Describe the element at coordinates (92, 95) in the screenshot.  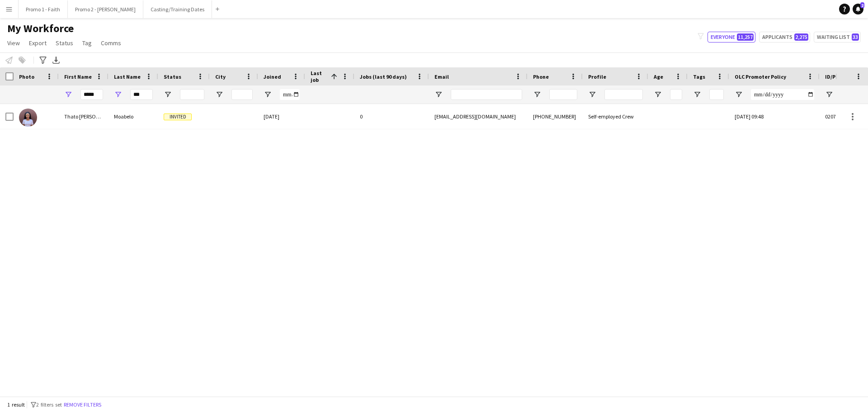
I see `input: First Name Filter Input` at that location.